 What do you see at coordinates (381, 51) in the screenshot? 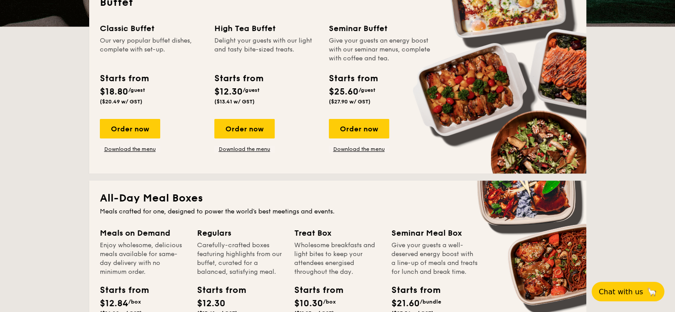
I see `div: Give your guests an energy boost with our seminar menus, complete with coffee and tea.` at bounding box center [381, 51].